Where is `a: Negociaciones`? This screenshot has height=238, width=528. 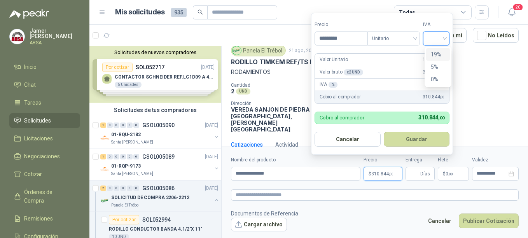
a: Negociaciones is located at coordinates (45, 156).